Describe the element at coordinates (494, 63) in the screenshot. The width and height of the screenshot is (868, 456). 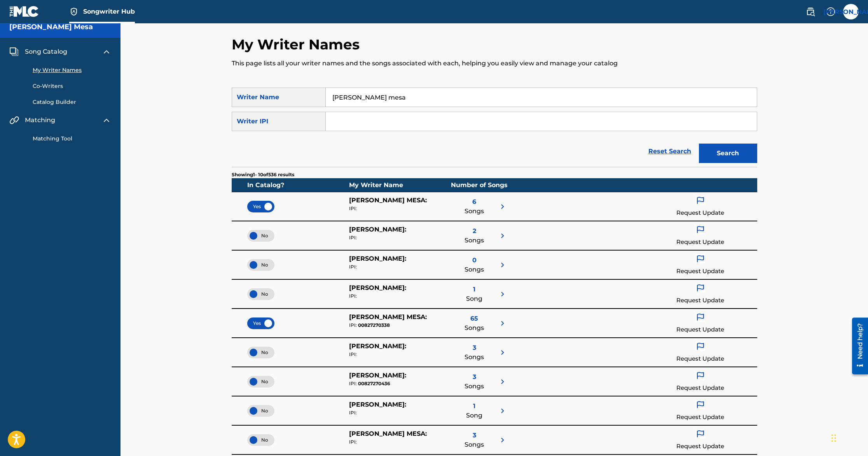
I see `p: This page lists all your writer names and the songs associated with each, helping you easily view...` at that location.